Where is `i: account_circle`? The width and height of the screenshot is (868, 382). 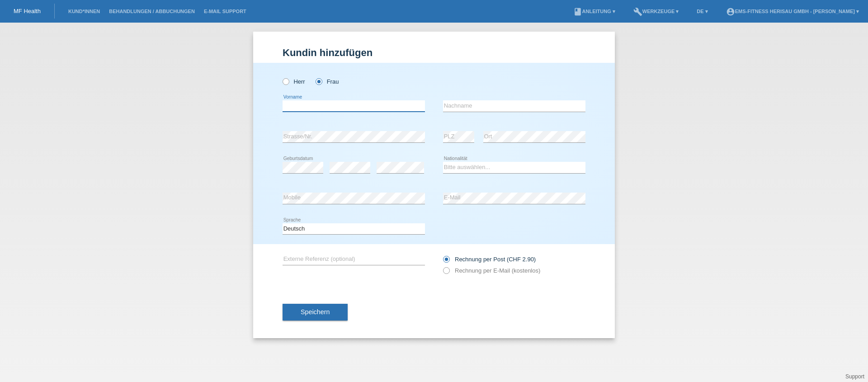 i: account_circle is located at coordinates (730, 12).